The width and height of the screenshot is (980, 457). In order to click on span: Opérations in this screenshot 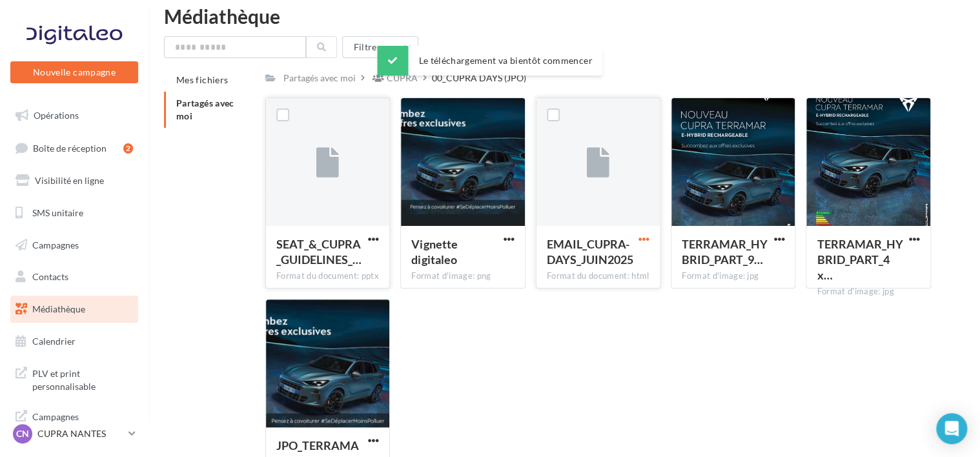, I will do `click(56, 115)`.